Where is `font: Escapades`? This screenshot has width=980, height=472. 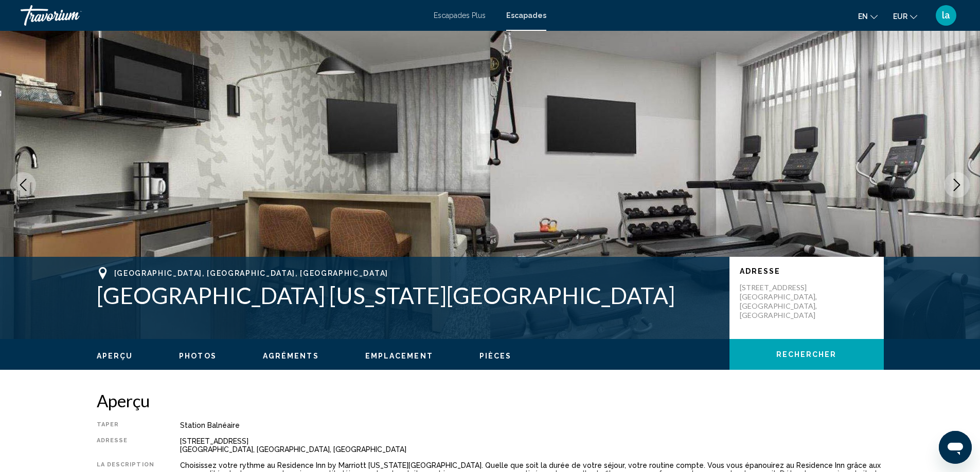
font: Escapades is located at coordinates (526, 16).